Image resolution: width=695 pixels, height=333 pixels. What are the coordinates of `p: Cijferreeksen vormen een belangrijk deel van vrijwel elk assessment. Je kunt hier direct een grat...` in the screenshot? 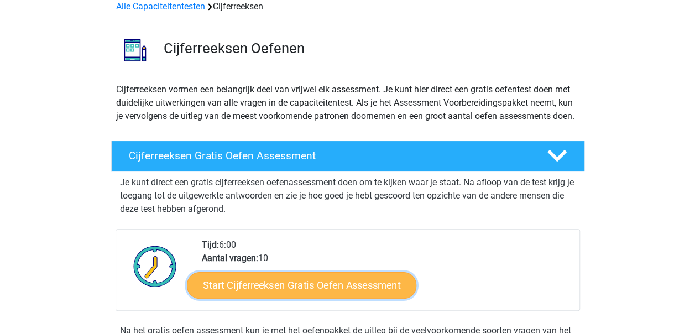 It's located at (348, 103).